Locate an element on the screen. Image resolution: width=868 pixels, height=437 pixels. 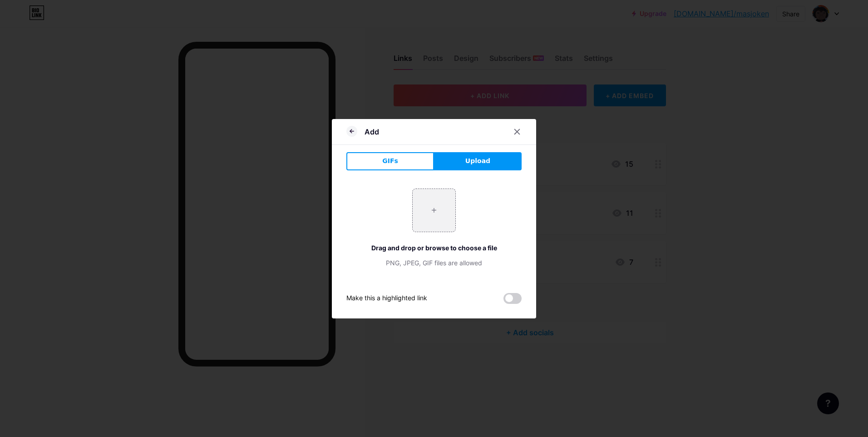
span: GIFs is located at coordinates (390, 161).